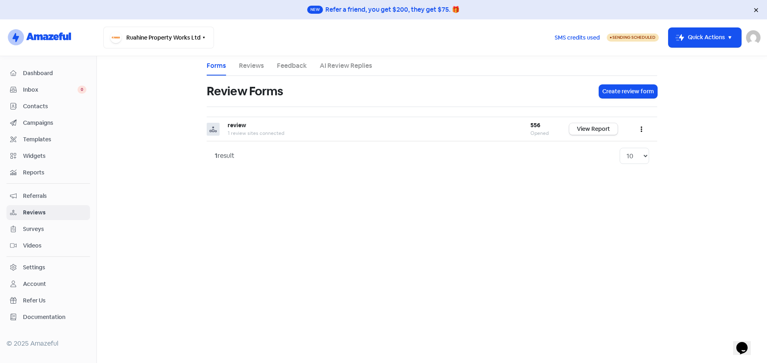 The image size is (767, 363). Describe the element at coordinates (48, 317) in the screenshot. I see `a: Documentation` at that location.